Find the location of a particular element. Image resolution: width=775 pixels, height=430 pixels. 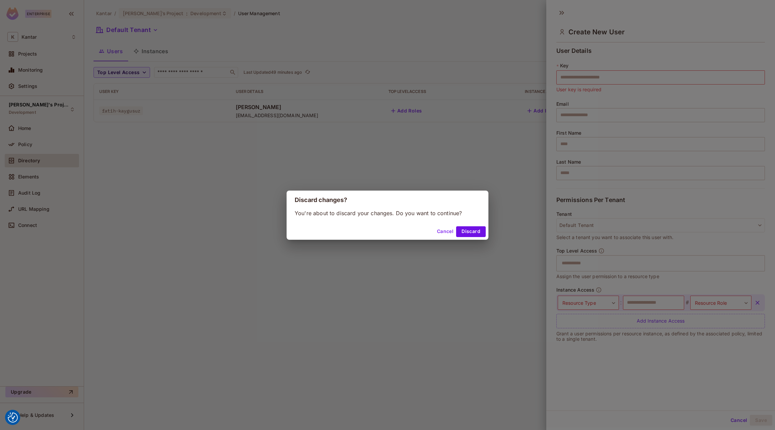

button: Cancel is located at coordinates (445, 231).